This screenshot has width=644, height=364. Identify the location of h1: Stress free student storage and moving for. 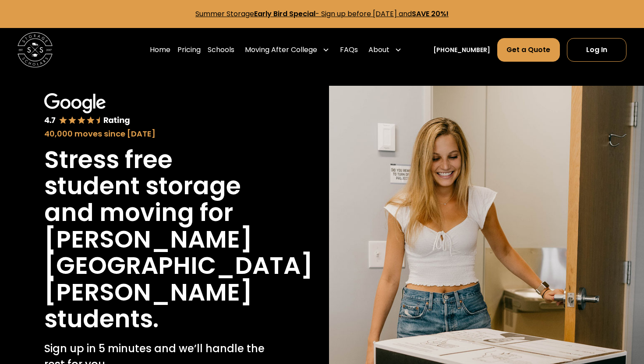
(157, 187).